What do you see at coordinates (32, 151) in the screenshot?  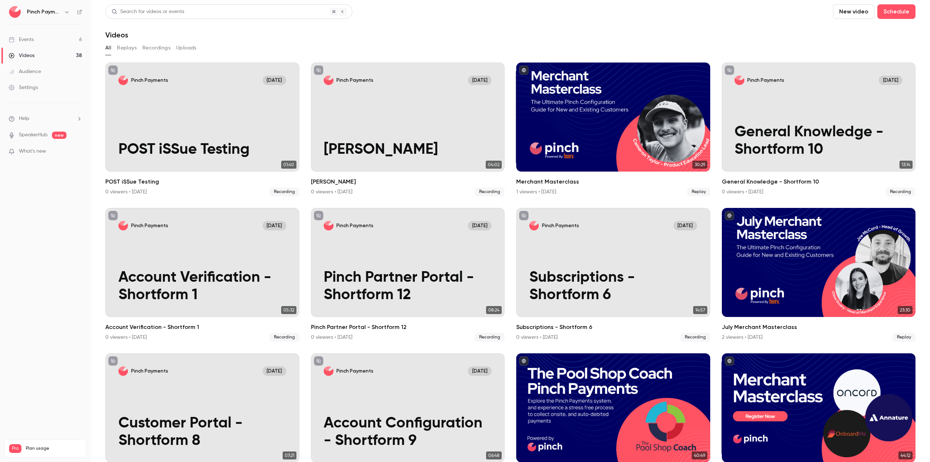 I see `span: What's new` at bounding box center [32, 151].